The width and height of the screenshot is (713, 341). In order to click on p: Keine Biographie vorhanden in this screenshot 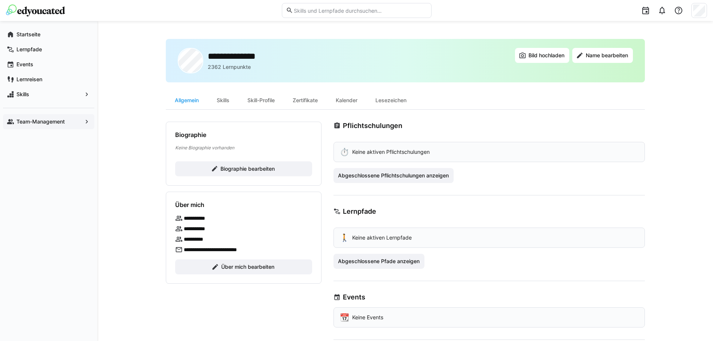, I will do `click(244, 147)`.